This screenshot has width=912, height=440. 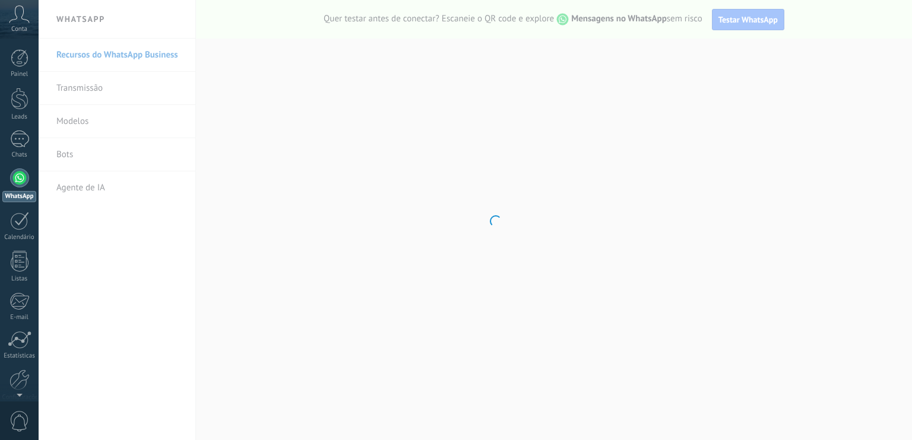 What do you see at coordinates (20, 318) in the screenshot?
I see `div: E-mail` at bounding box center [20, 318].